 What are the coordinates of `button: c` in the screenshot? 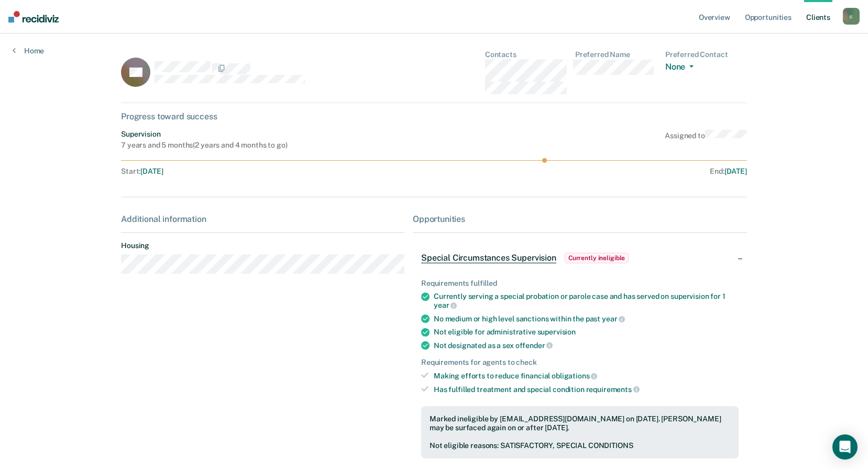 It's located at (851, 16).